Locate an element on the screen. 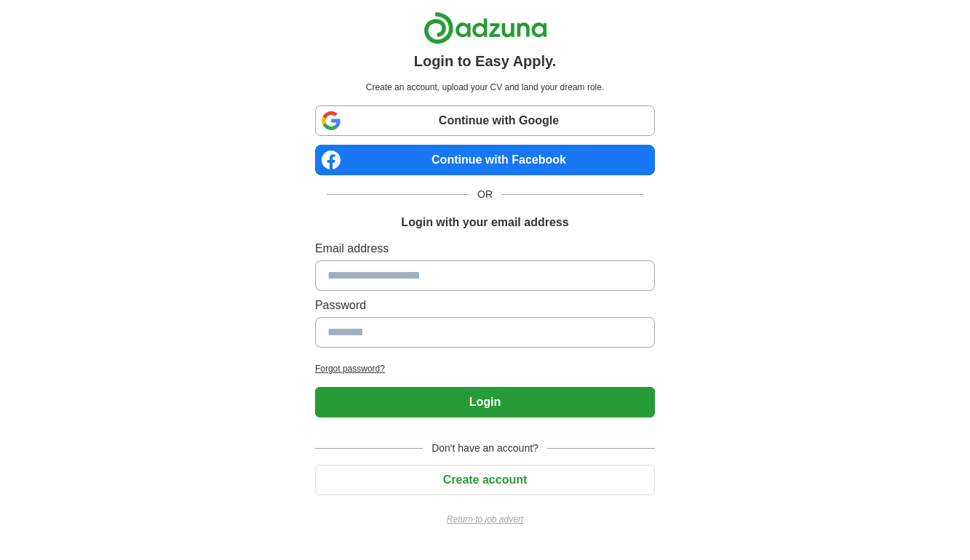 The height and width of the screenshot is (560, 970). h2: Forgot password? is located at coordinates (484, 369).